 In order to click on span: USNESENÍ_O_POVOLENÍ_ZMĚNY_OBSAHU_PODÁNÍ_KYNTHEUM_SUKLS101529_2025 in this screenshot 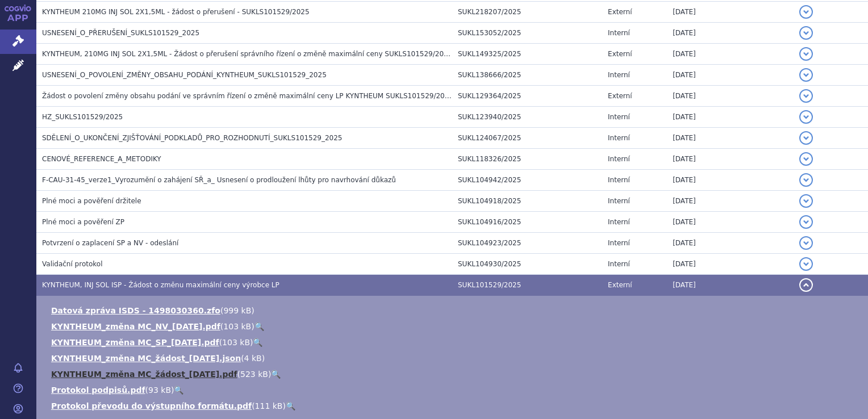, I will do `click(184, 75)`.